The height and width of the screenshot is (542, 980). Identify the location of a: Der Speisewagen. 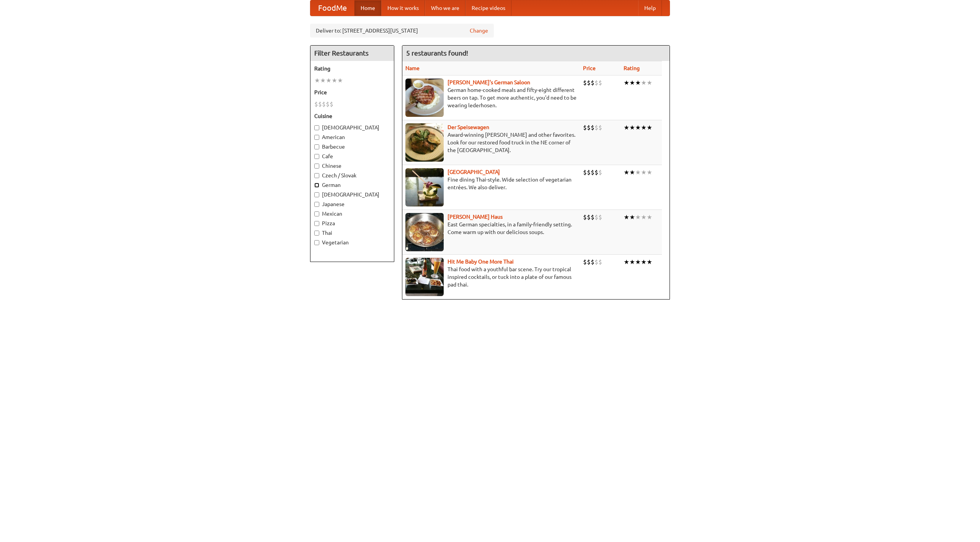
(468, 127).